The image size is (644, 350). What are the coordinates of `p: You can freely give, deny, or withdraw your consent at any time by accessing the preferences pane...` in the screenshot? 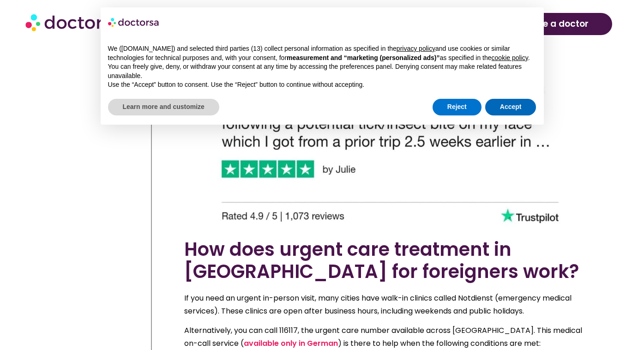 It's located at (322, 72).